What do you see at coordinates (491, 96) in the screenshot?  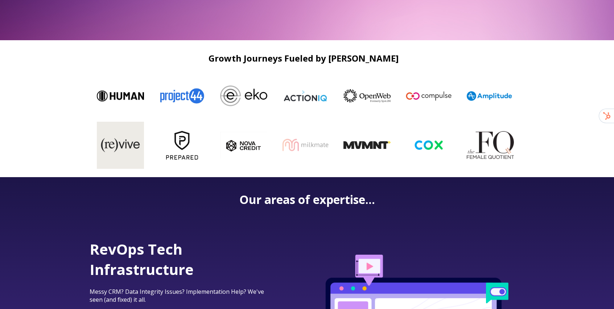 I see `img: Amplitude` at bounding box center [491, 96].